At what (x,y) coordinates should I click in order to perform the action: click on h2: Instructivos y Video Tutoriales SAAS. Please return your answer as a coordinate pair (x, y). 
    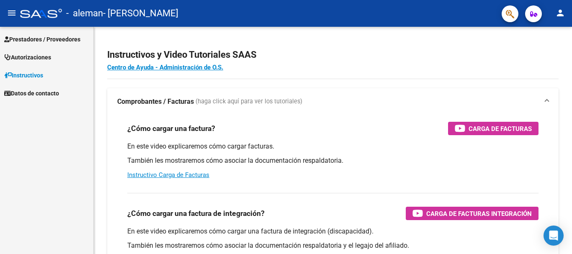
    Looking at the image, I should click on (333, 55).